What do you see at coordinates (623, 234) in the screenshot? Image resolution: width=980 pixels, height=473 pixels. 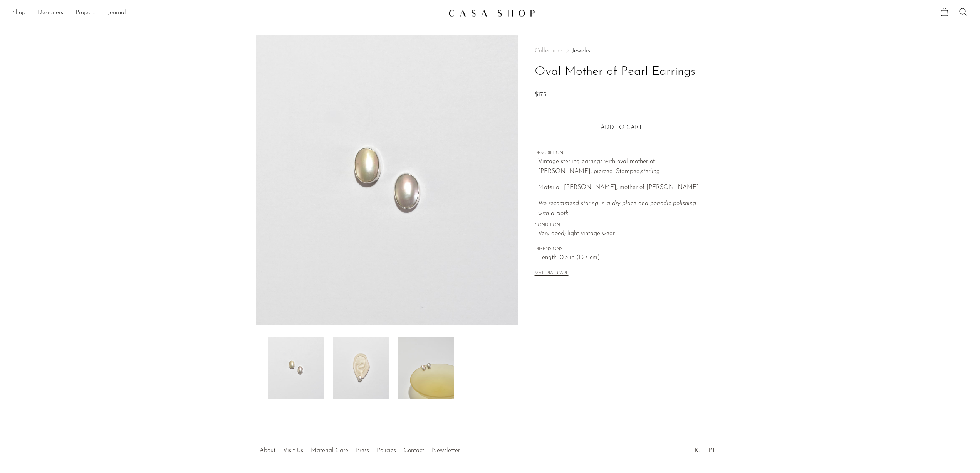 I see `span: Very good; light vintage wear.` at bounding box center [623, 234].